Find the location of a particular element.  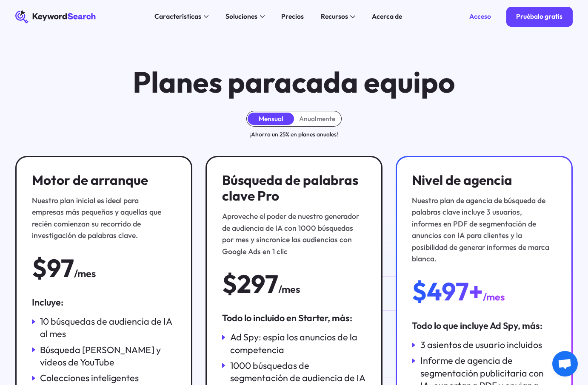

font: 10 búsquedas de audiencia de IA al mes is located at coordinates (106, 327).